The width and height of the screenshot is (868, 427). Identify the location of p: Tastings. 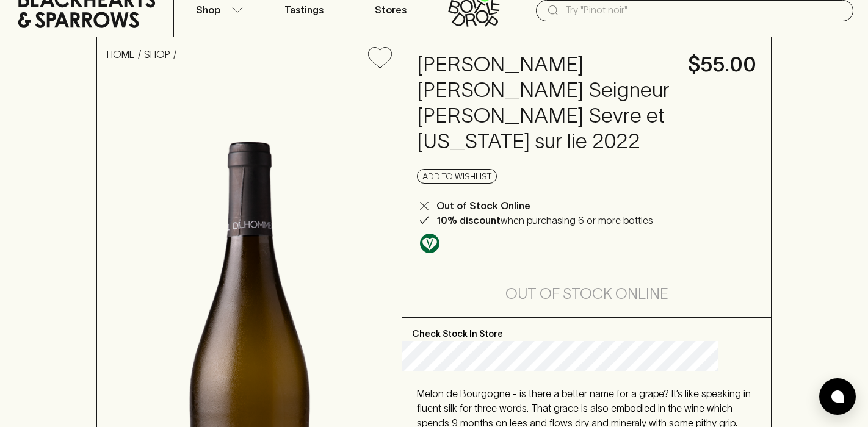
(304, 10).